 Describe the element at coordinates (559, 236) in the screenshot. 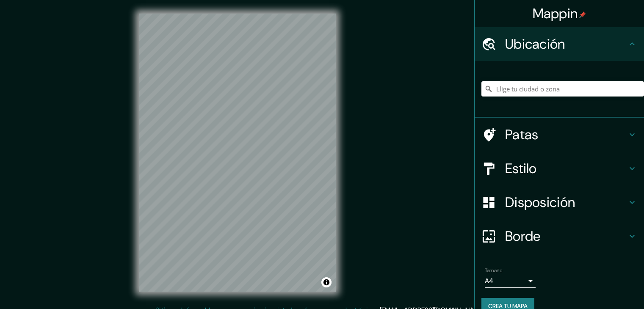

I see `div: Borde` at that location.